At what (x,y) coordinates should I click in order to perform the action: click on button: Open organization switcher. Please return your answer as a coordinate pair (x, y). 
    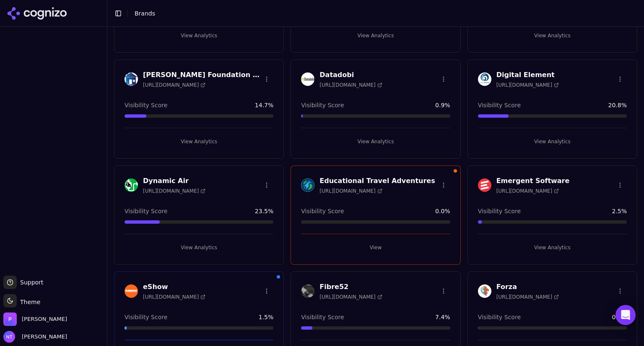
    Looking at the image, I should click on (35, 319).